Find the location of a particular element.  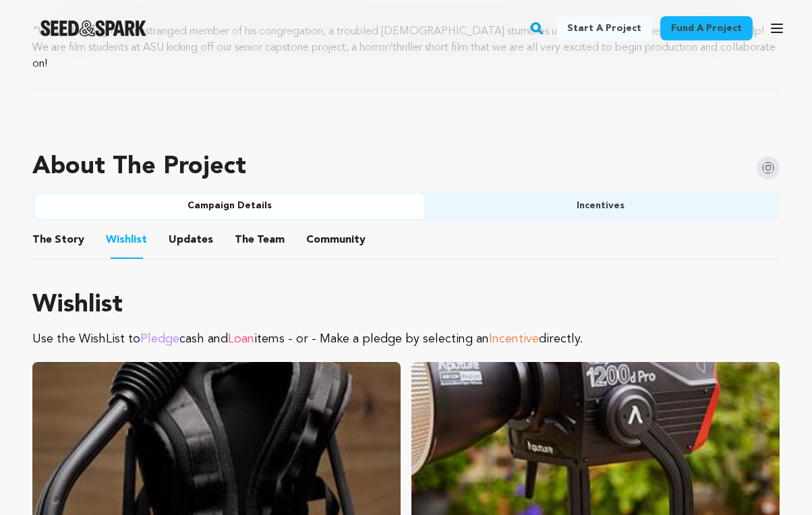

span: Community is located at coordinates (336, 240).